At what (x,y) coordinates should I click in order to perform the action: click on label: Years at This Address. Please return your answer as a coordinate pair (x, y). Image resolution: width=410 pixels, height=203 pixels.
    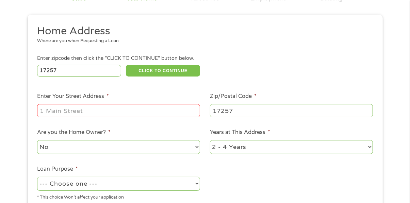
    Looking at the image, I should click on (240, 132).